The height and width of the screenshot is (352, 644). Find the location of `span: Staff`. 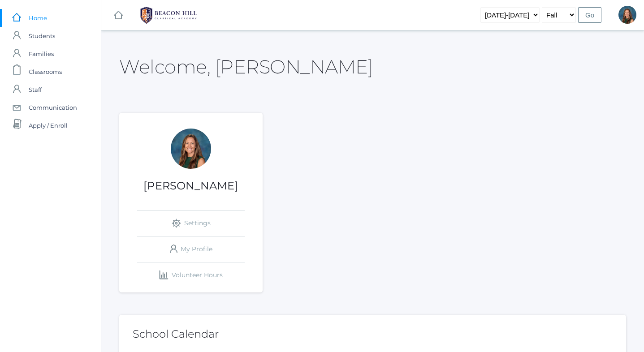

span: Staff is located at coordinates (35, 89).